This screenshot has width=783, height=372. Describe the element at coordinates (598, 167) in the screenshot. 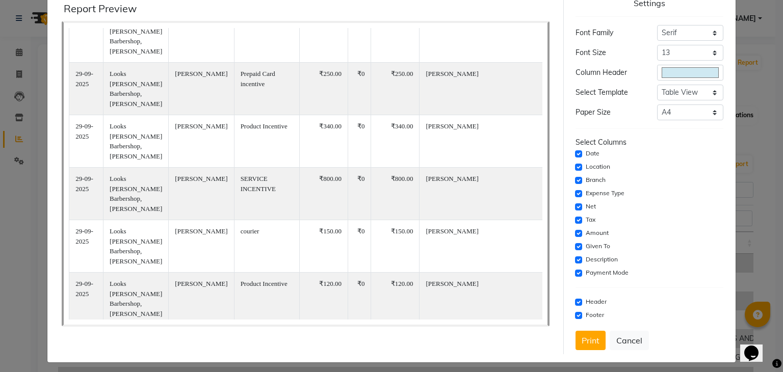

I see `label: Location` at that location.